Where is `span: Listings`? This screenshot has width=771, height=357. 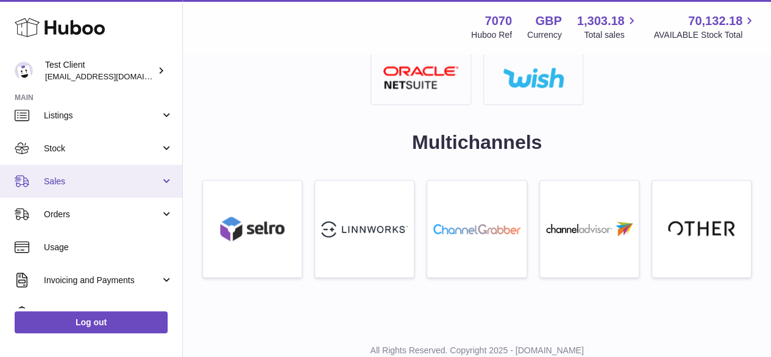 span: Listings is located at coordinates (102, 115).